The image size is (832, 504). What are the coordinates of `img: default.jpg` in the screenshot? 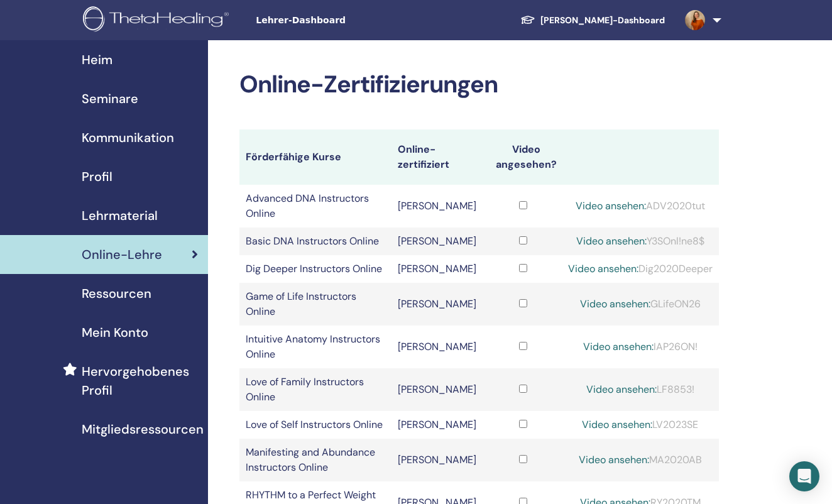 It's located at (695, 20).